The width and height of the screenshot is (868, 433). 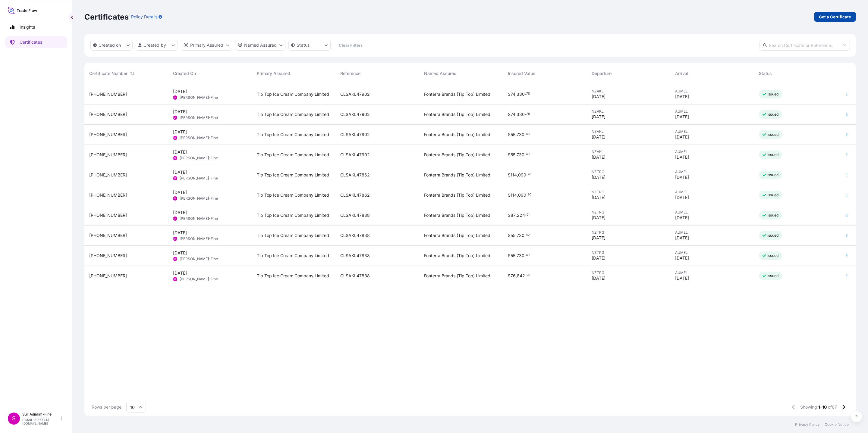 I want to click on span: 90, so click(x=529, y=195).